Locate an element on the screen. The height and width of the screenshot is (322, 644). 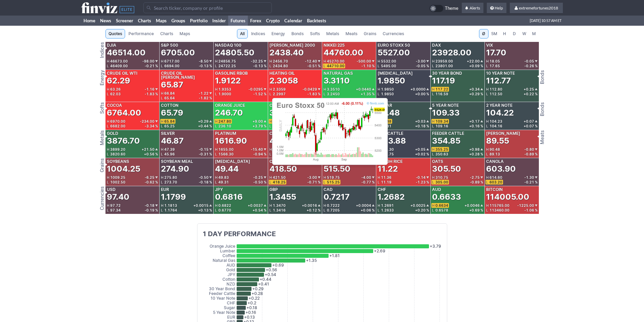
div: 2438.40 is located at coordinates (286, 52).